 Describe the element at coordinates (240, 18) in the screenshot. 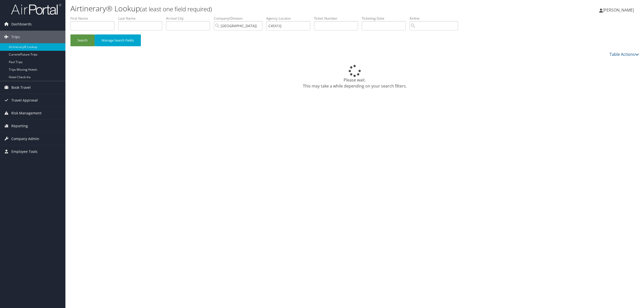

I see `label: Company/Division` at that location.